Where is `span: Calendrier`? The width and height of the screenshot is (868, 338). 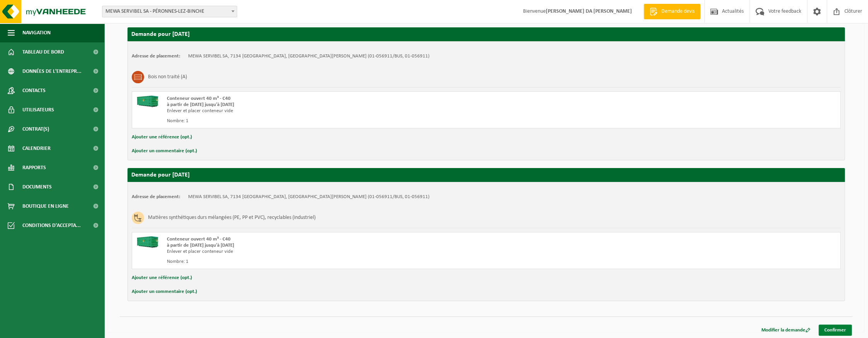
span: Calendrier is located at coordinates (36, 149).